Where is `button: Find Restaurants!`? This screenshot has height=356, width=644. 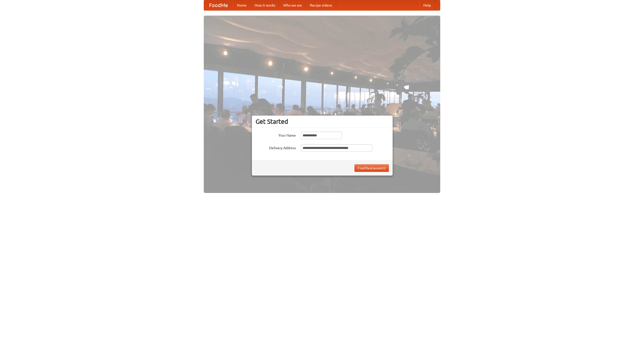 button: Find Restaurants! is located at coordinates (371, 168).